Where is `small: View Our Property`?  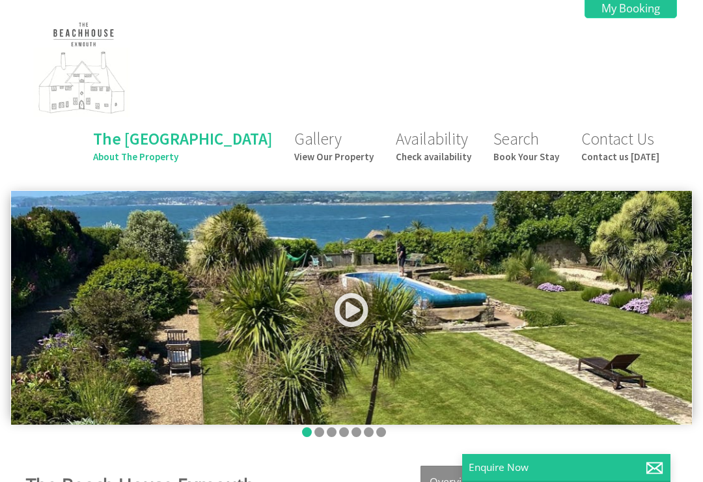 small: View Our Property is located at coordinates (334, 156).